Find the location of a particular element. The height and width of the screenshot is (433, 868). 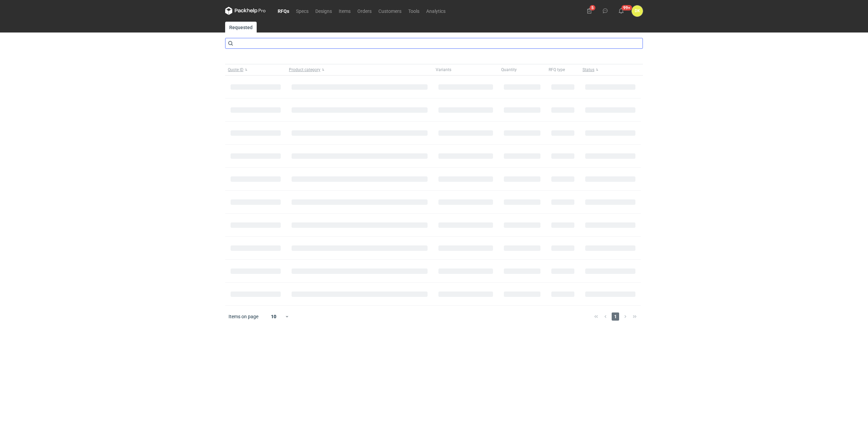

div: Dominika Kaczyńska is located at coordinates (637, 11).